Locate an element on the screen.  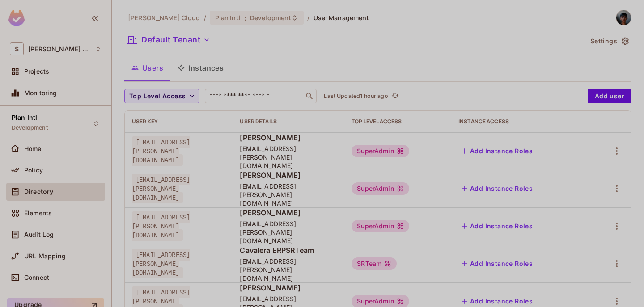
span: S is located at coordinates (16, 49).